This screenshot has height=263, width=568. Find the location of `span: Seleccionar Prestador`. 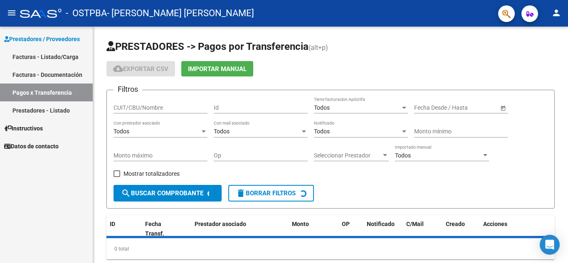

span: Seleccionar Prestador is located at coordinates (347, 155).